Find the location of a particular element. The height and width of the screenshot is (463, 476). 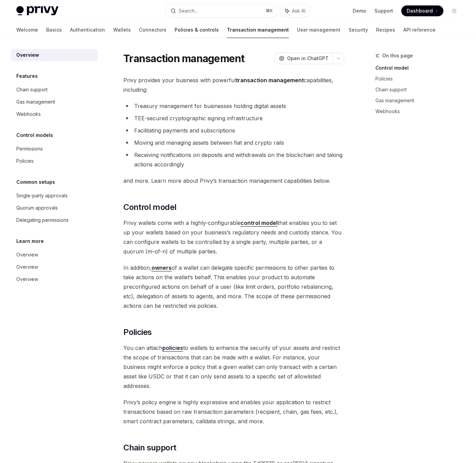

li: Moving and managing assets between fiat and crypto rails is located at coordinates (234, 142).